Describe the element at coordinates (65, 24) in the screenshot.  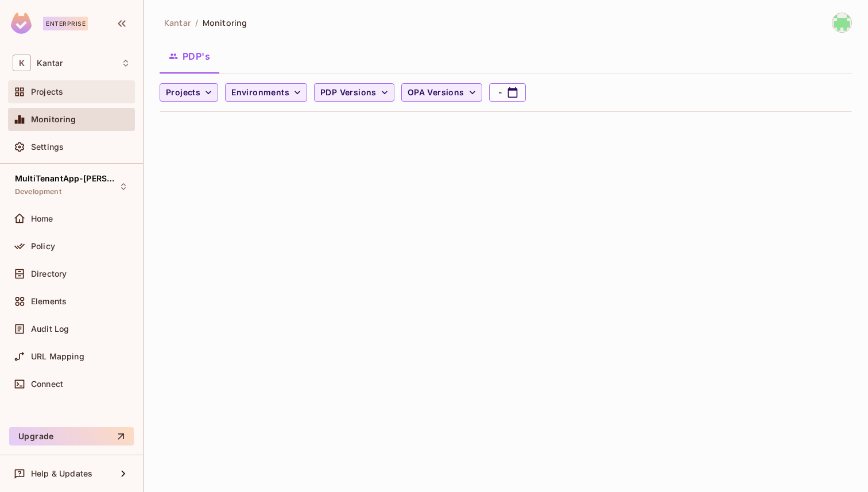
I see `div: Enterprise` at that location.